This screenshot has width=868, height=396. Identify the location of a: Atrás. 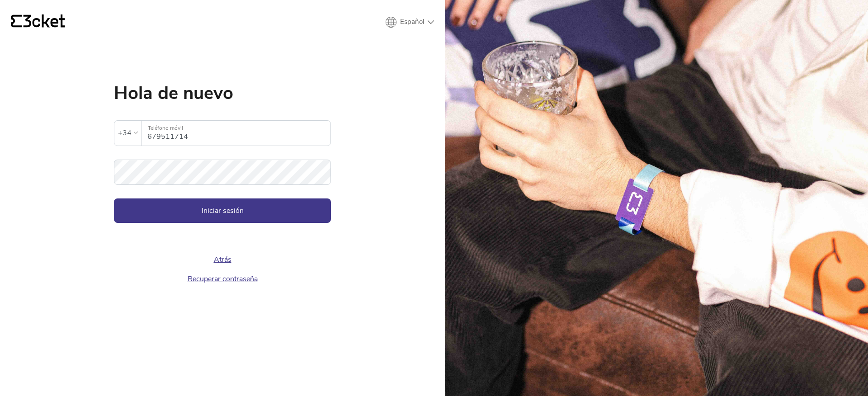
(222, 260).